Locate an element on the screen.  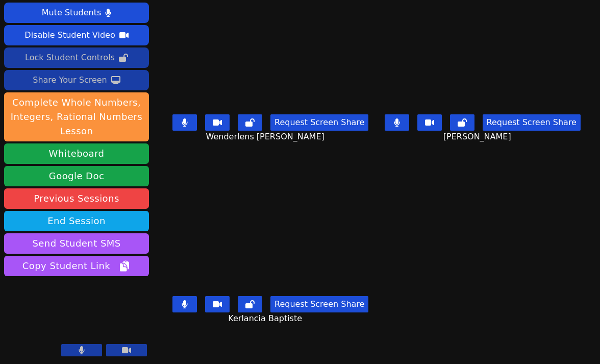
span: Kerlancia Baptiste is located at coordinates (266, 318).